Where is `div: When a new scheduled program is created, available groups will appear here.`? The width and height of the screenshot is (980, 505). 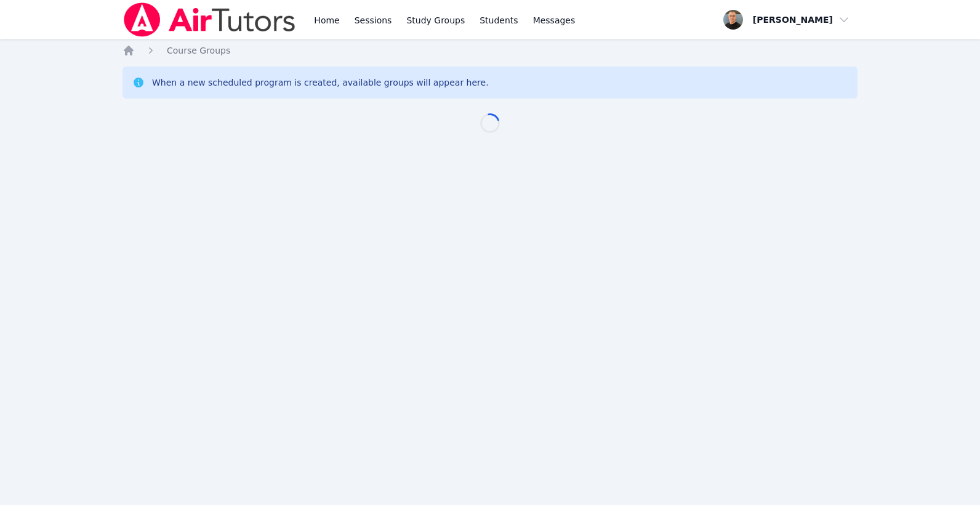 div: When a new scheduled program is created, available groups will appear here. is located at coordinates (320, 82).